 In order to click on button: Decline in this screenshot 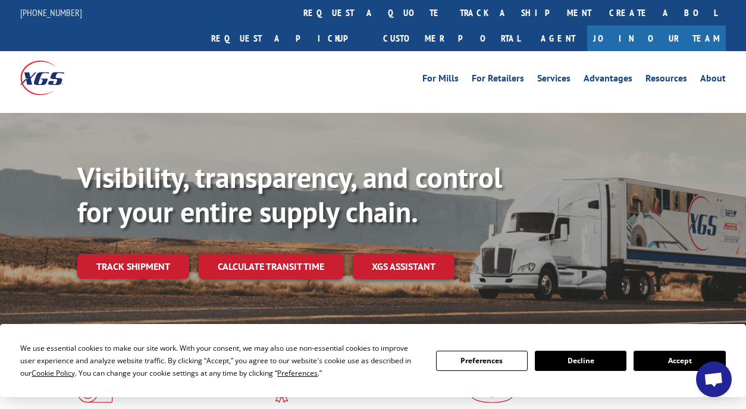, I will do `click(581, 361)`.